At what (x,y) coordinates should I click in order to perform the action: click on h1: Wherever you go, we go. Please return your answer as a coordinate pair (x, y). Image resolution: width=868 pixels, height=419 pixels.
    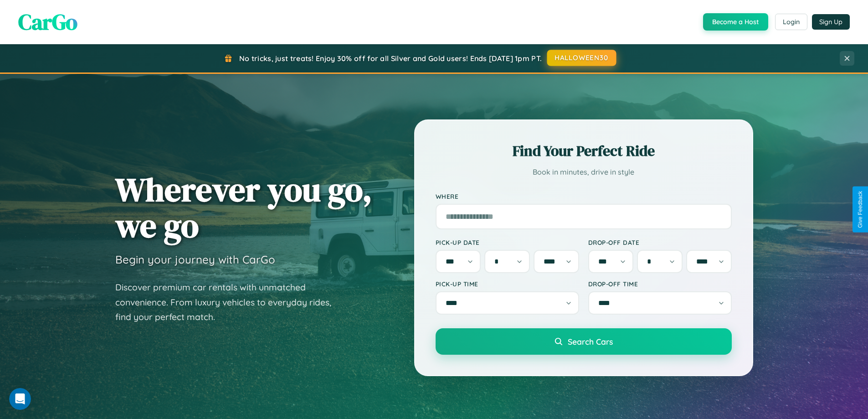
    Looking at the image, I should click on (244, 208).